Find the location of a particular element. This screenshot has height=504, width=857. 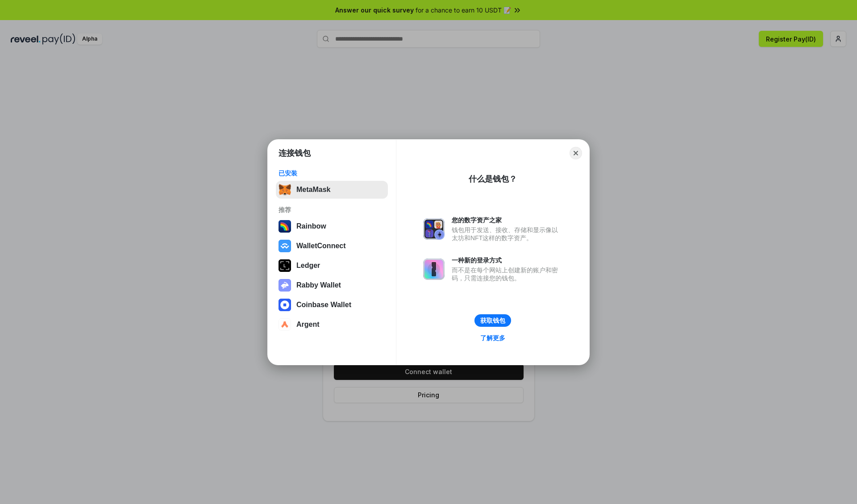

div: 获取钱包 is located at coordinates (493, 320).